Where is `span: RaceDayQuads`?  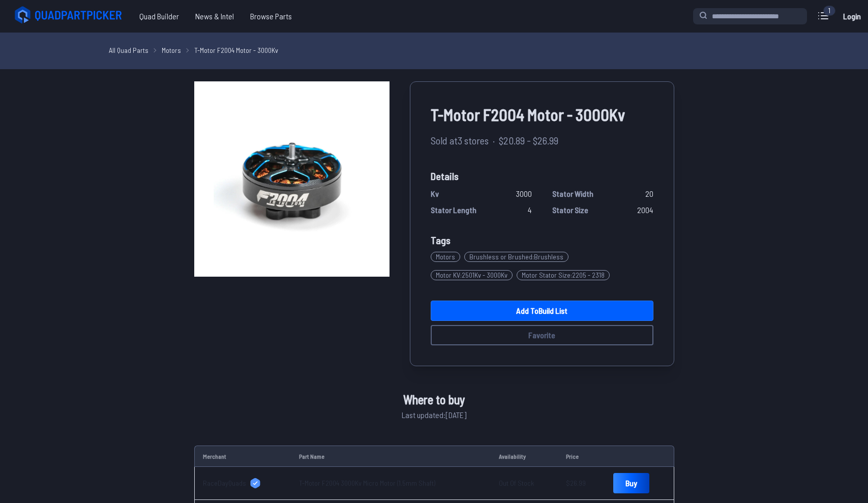
span: RaceDayQuads is located at coordinates (225, 483).